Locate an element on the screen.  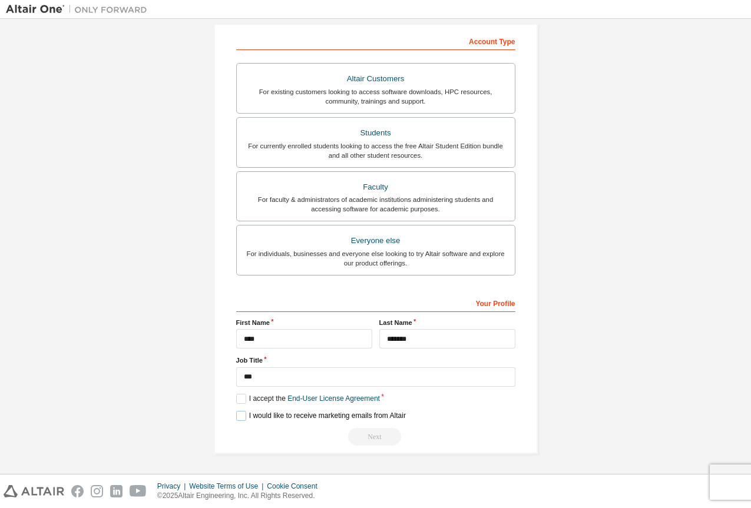
div: Email already exists is located at coordinates (376, 437).